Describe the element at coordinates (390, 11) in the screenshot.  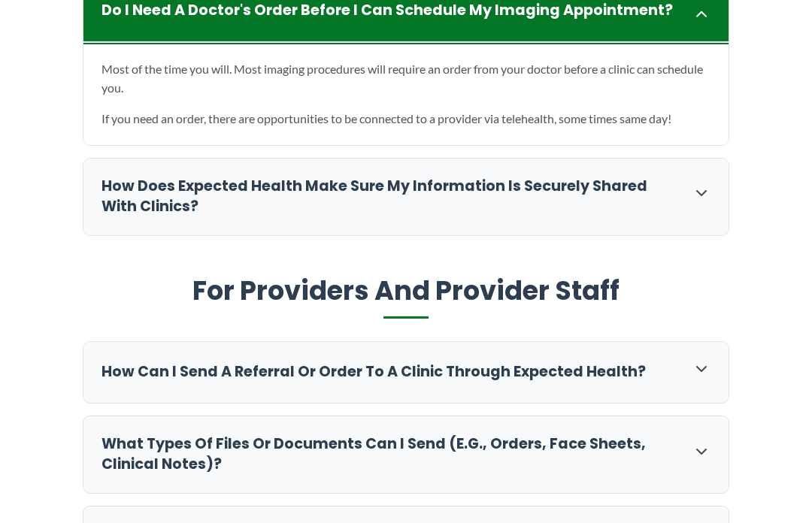
I see `h3: Do I need a doctor's order before I can schedule my imaging appointment?` at that location.